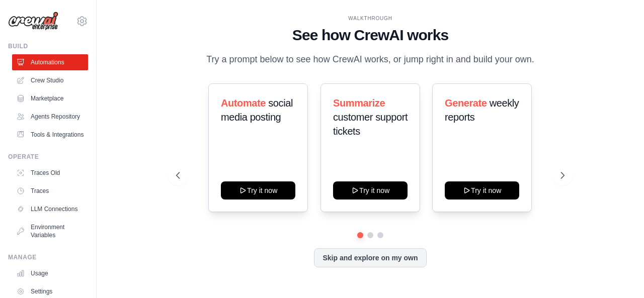 The image size is (644, 298). I want to click on span: customer support tickets, so click(370, 124).